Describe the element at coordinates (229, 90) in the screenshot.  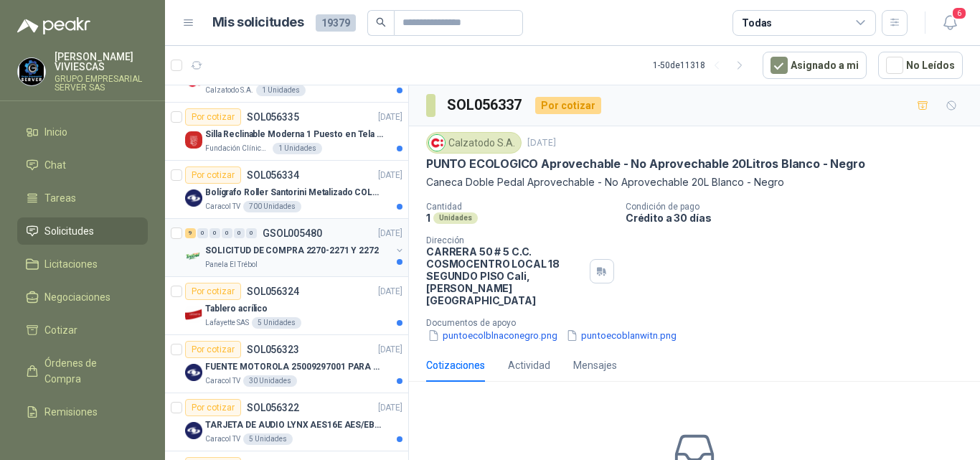
I see `p: Calzatodo S.A.` at that location.